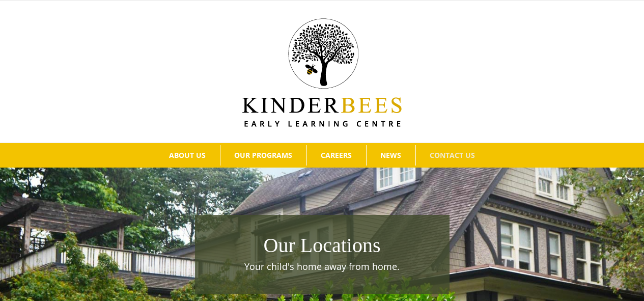 The width and height of the screenshot is (644, 301). I want to click on a: ABOUT US, so click(188, 155).